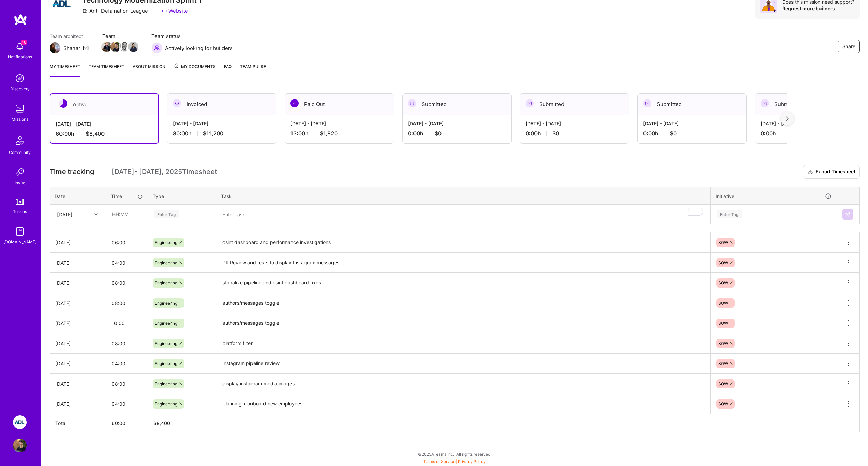 This screenshot has width=868, height=466. What do you see at coordinates (463, 214) in the screenshot?
I see `textarea: To enrich screen reader interactions, please activate Accessibility in Grammarly extension settings` at bounding box center [463, 214].